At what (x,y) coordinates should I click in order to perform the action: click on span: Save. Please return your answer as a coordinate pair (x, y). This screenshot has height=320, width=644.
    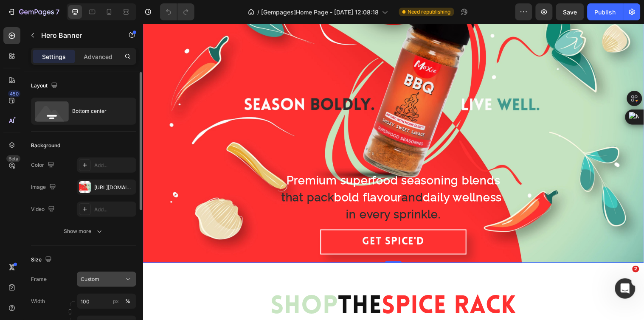
    Looking at the image, I should click on (570, 12).